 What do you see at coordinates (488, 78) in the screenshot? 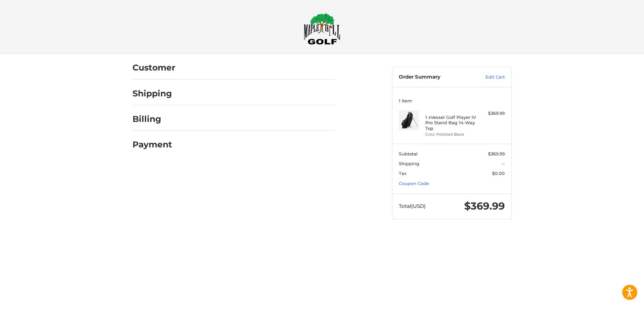
I see `a: Edit Cart` at bounding box center [488, 78].